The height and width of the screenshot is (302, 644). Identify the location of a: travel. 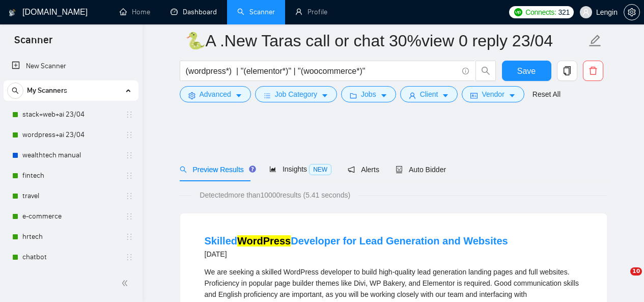
(71, 196).